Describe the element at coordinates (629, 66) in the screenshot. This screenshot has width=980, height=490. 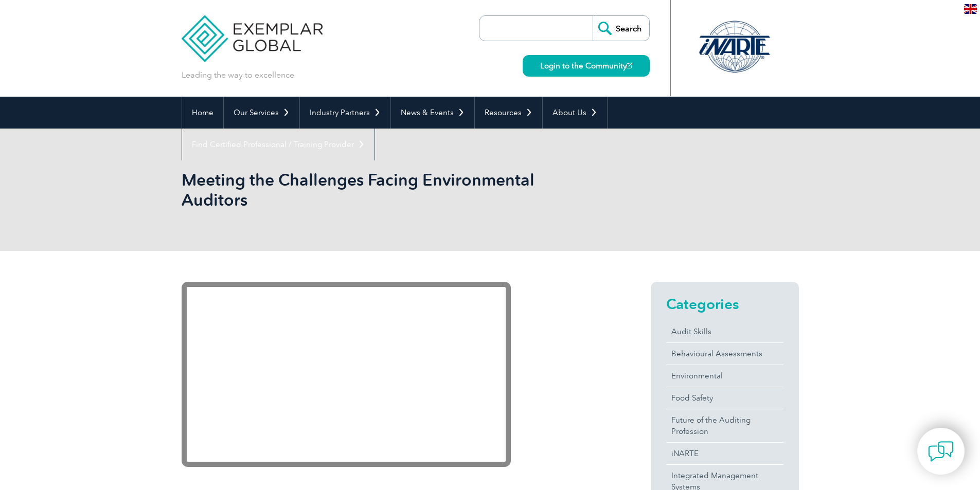
I see `img: open_square.png` at that location.